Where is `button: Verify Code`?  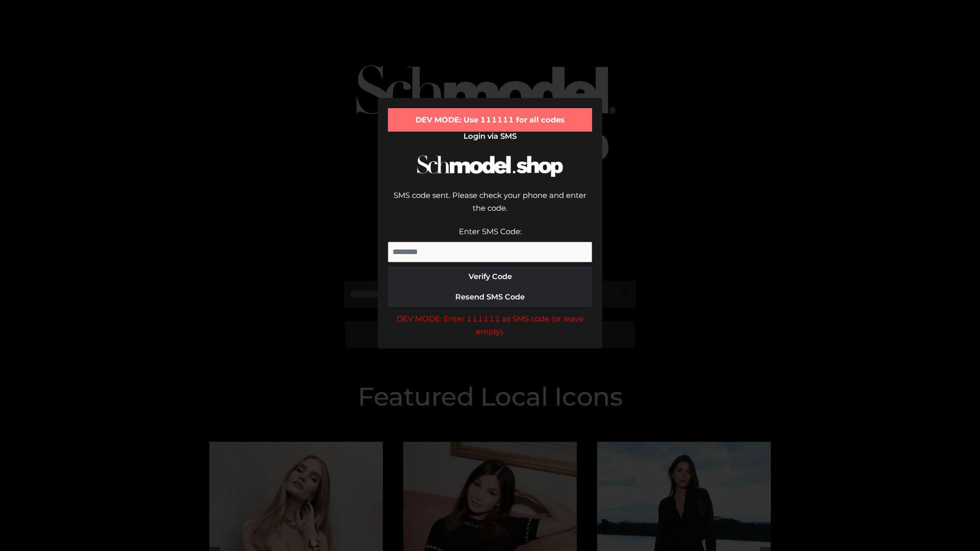
button: Verify Code is located at coordinates (490, 276).